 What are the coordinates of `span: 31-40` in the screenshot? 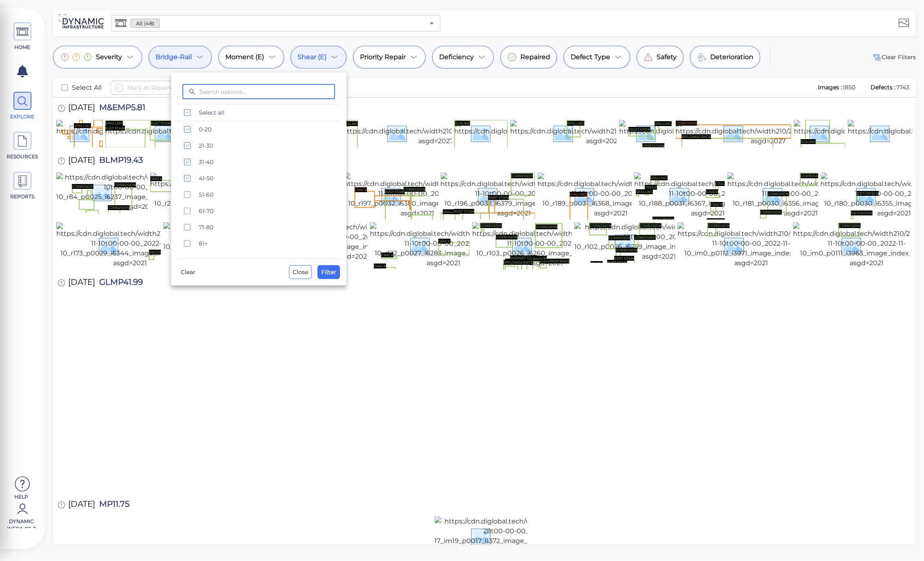 It's located at (267, 162).